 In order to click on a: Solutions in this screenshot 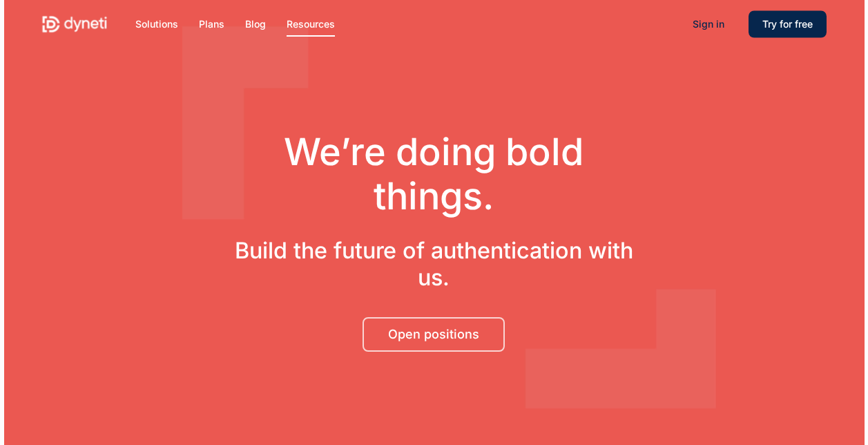, I will do `click(157, 24)`.